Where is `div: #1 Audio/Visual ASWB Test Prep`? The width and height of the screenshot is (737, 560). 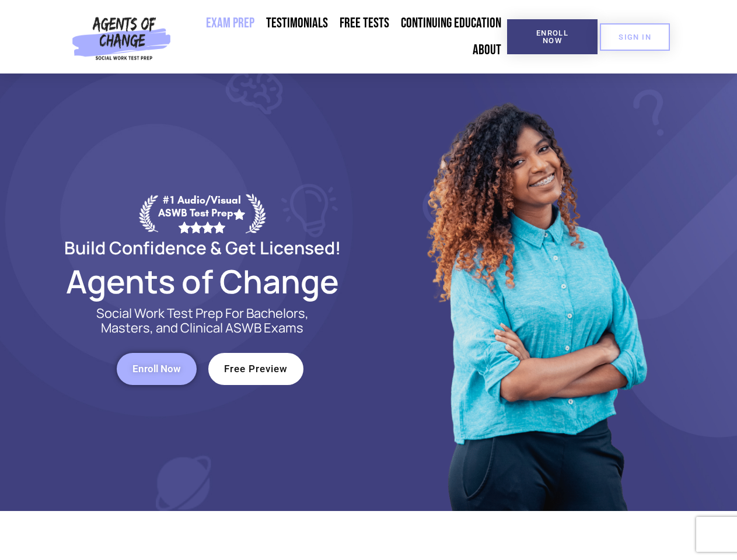 div: #1 Audio/Visual ASWB Test Prep is located at coordinates (202, 213).